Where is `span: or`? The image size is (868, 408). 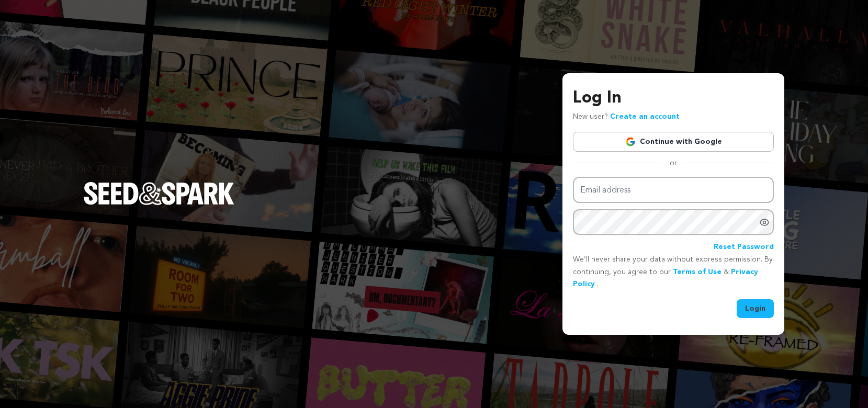
span: or is located at coordinates (674, 163).